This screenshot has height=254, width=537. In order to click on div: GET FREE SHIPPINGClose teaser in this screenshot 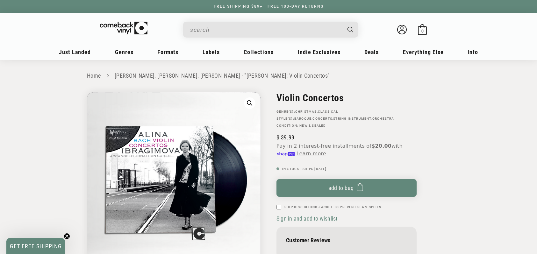, I will do `click(36, 246)`.